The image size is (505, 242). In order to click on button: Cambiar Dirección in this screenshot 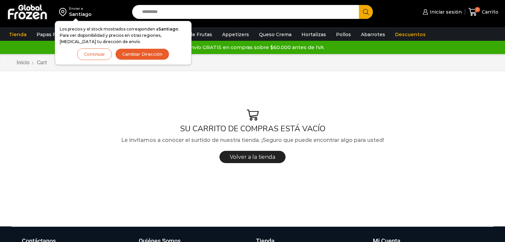, I will do `click(142, 54)`.